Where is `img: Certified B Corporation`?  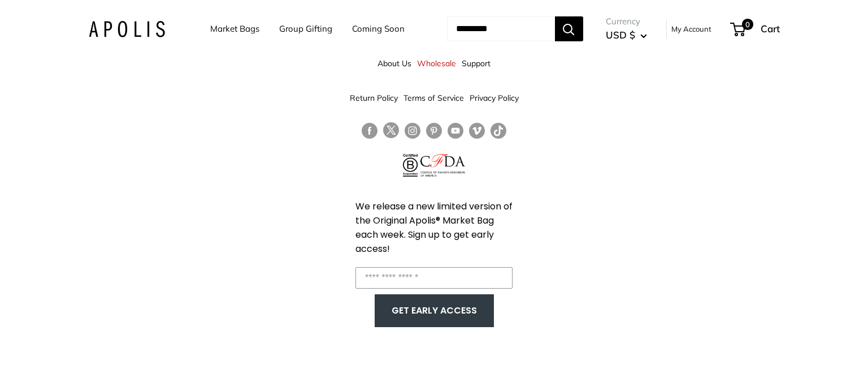 img: Certified B Corporation is located at coordinates (410, 165).